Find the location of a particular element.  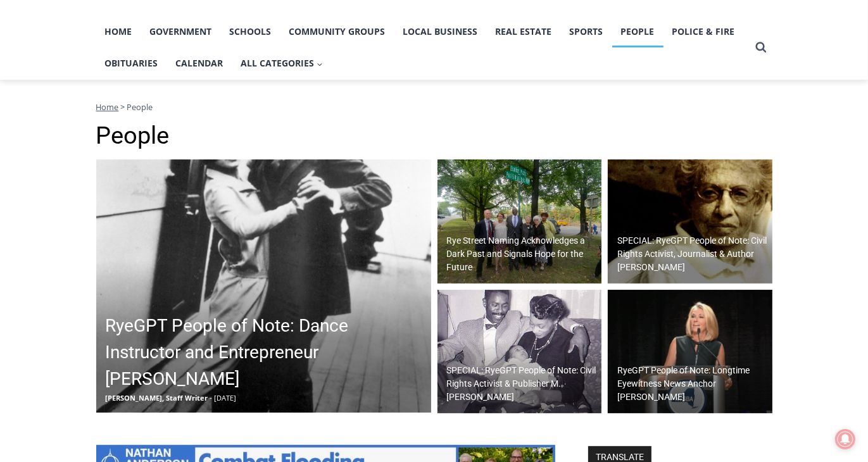

span: People is located at coordinates (140, 107).